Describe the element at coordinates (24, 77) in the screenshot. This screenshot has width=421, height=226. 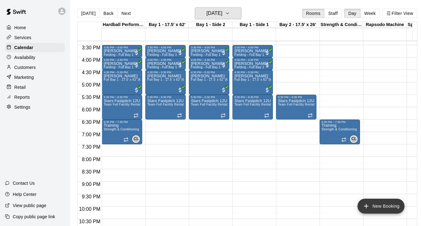
I see `p: Marketing` at that location.